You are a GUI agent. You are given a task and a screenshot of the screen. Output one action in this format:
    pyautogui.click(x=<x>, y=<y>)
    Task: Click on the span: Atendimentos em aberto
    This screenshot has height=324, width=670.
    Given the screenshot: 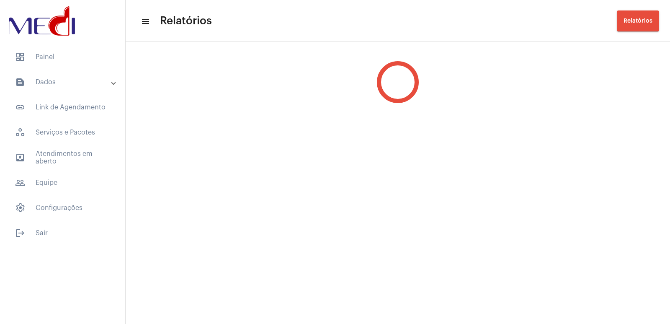 What is the action you would take?
    pyautogui.click(x=62, y=157)
    